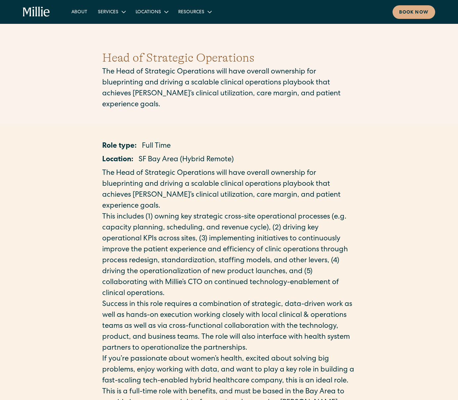 This screenshot has height=400, width=458. What do you see at coordinates (36, 12) in the screenshot?
I see `a: home` at bounding box center [36, 12].